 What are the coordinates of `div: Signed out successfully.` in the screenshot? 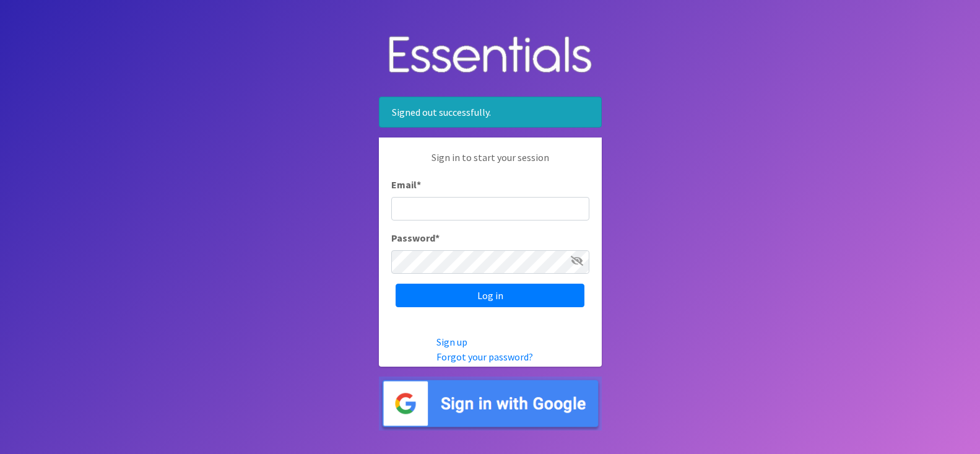 It's located at (490, 112).